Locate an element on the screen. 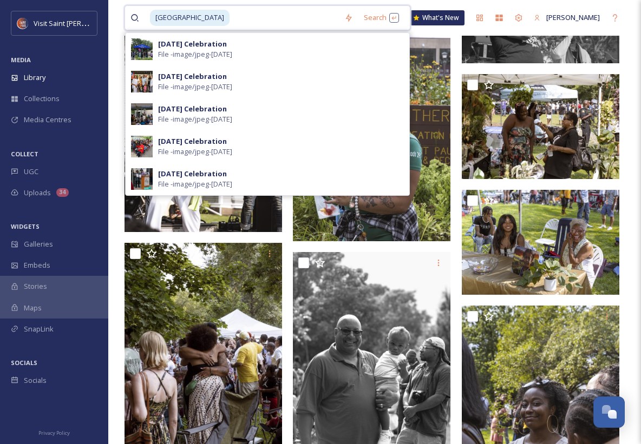 The height and width of the screenshot is (444, 641). img: 4e299e83-c38e-41d1-8fe5-0f042a91163c.jpg is located at coordinates (142, 49).